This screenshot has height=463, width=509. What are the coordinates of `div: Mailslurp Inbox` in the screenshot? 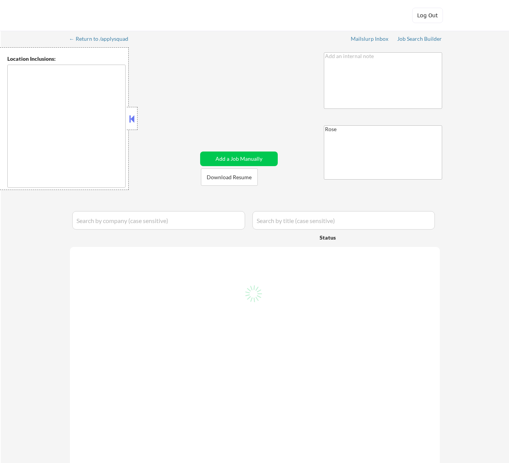 It's located at (370, 39).